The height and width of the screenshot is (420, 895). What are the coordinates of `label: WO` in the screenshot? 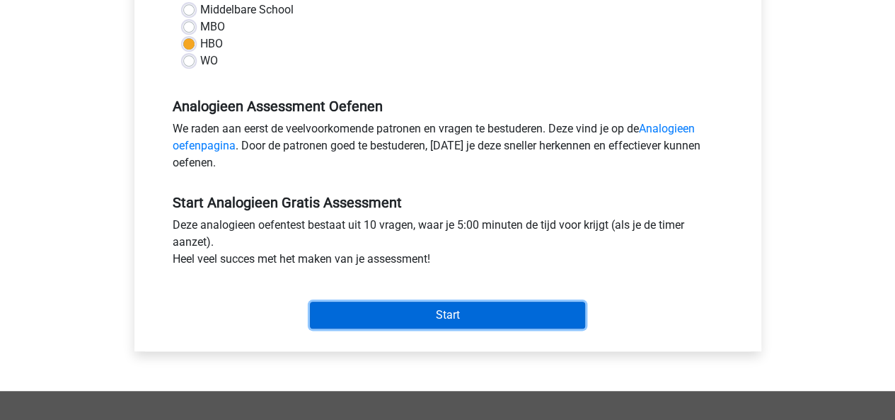 It's located at (209, 61).